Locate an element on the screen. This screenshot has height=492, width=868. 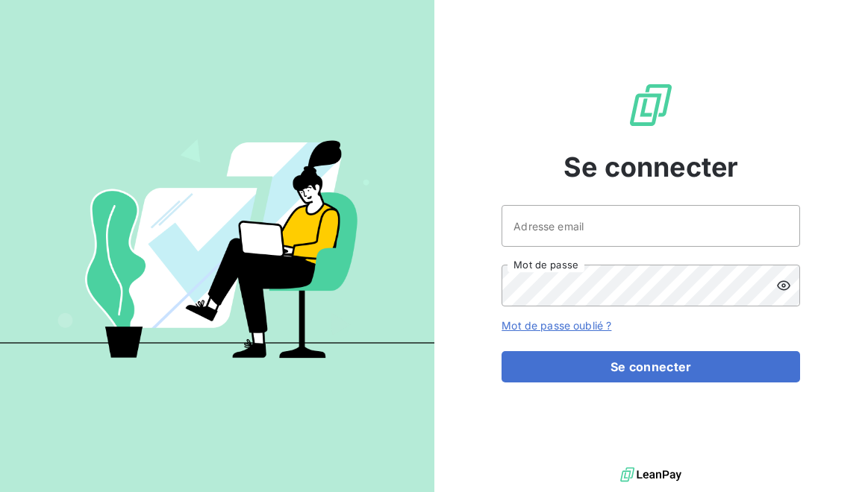
img: Logo LeanPay is located at coordinates (651, 105).